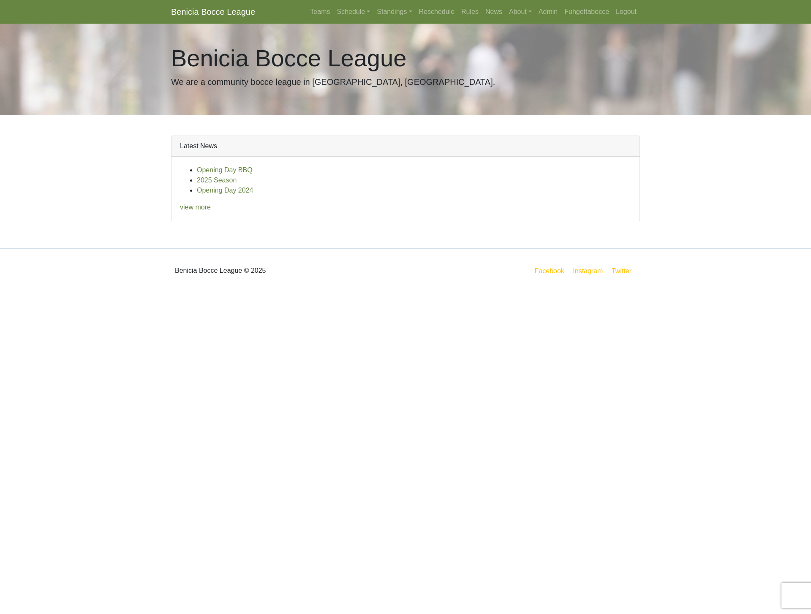 The height and width of the screenshot is (614, 811). Describe the element at coordinates (353, 12) in the screenshot. I see `a: Schedule` at that location.